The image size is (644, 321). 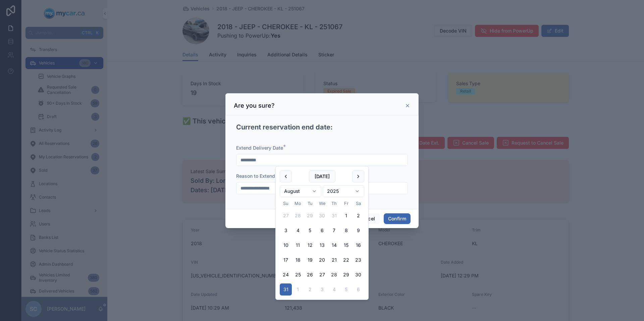 I want to click on button: Monday, September 1st, 2025, so click(x=298, y=290).